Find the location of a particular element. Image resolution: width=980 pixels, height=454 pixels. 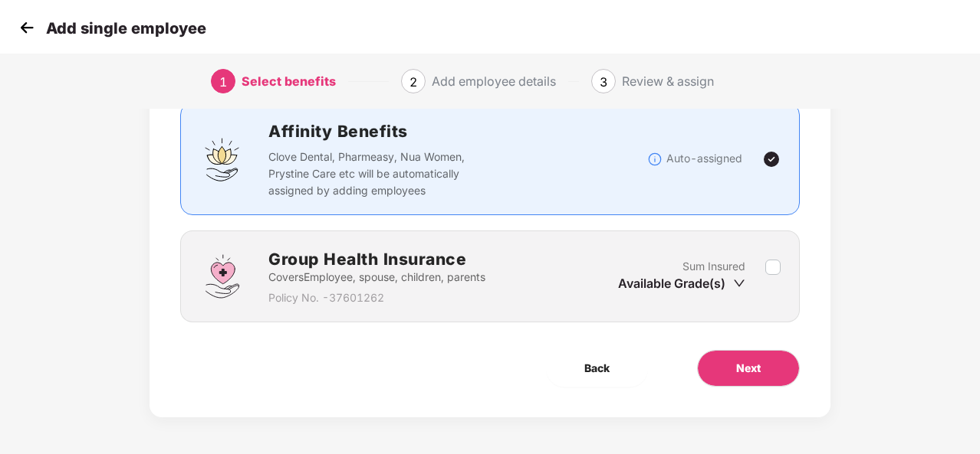

div: Add employee details is located at coordinates (494, 81).